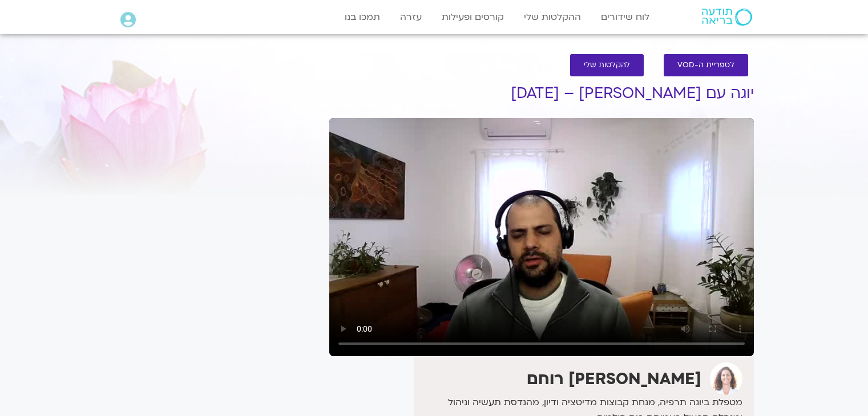 This screenshot has height=416, width=868. I want to click on a: קורסים ופעילות, so click(473, 17).